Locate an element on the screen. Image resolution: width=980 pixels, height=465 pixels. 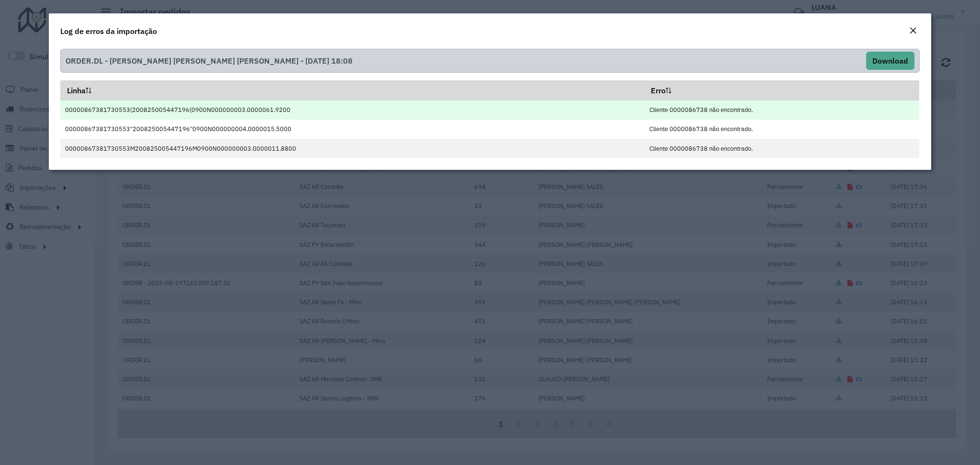
td: 00000867381730553"200825005447196"0900N000000004.0000015.5000 is located at coordinates (352, 129).